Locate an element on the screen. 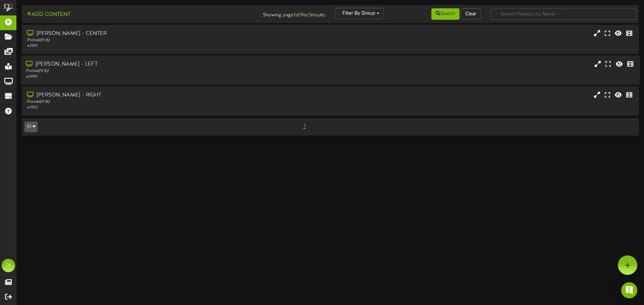 Image resolution: width=644 pixels, height=305 pixels. button: Search is located at coordinates (446, 14).